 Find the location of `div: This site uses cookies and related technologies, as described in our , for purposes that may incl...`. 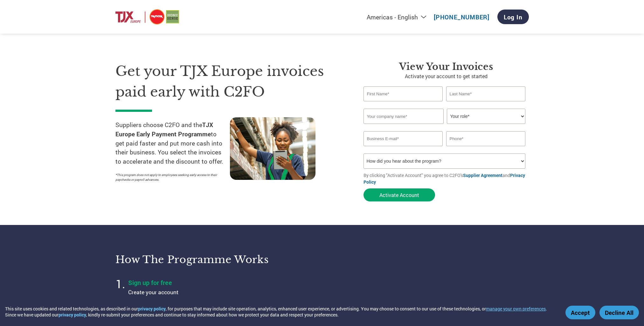

div: This site uses cookies and related technologies, as described in our , for purposes that may incl... is located at coordinates (280, 312).